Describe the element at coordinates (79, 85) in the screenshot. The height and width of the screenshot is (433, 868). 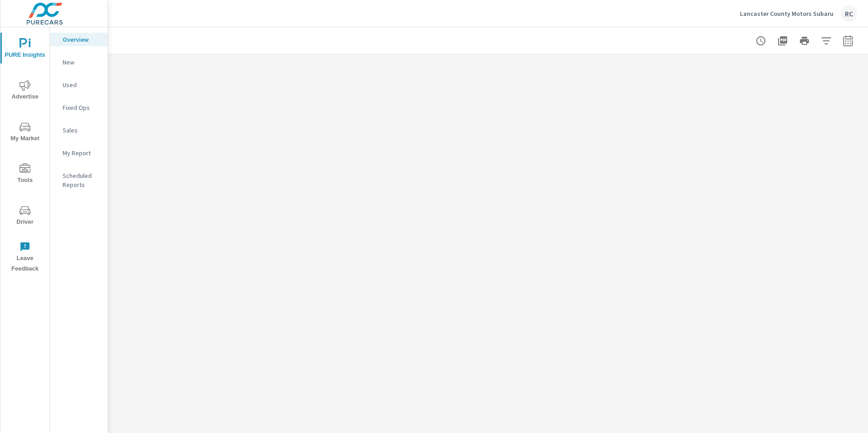
I see `div: Used` at that location.